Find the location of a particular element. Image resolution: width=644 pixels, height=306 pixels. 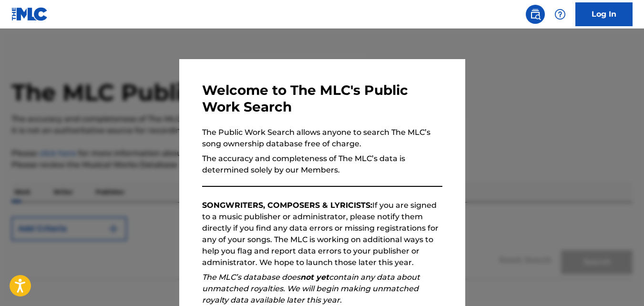

img: MLC Logo is located at coordinates (29, 14).